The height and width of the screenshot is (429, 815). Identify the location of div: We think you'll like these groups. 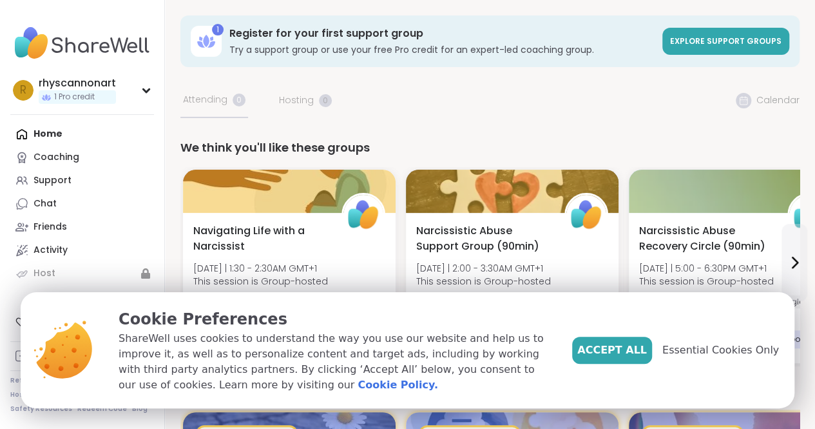
(490, 148).